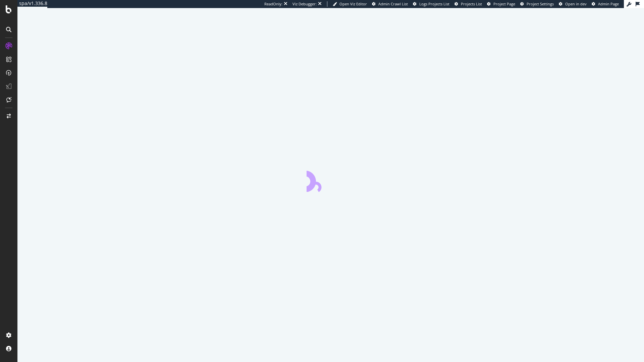  Describe the element at coordinates (353, 4) in the screenshot. I see `span: Open Viz Editor` at that location.